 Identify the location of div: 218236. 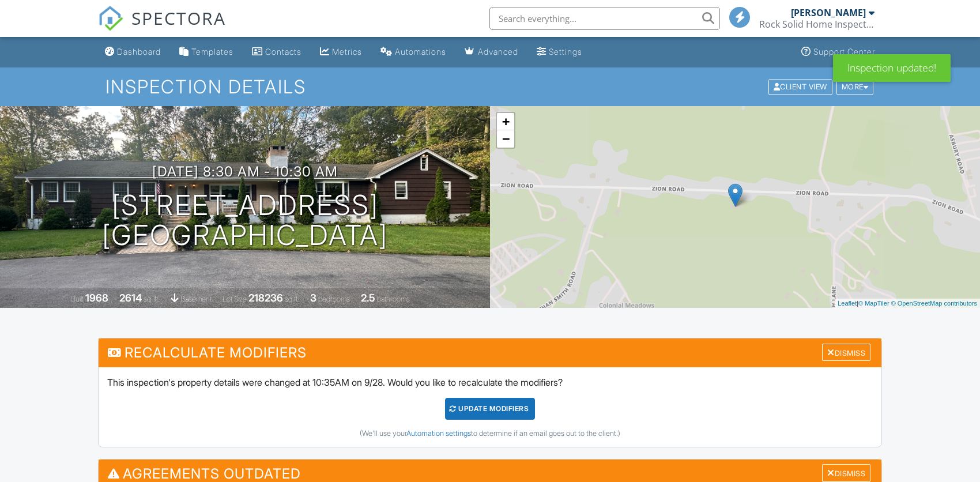
(266, 297).